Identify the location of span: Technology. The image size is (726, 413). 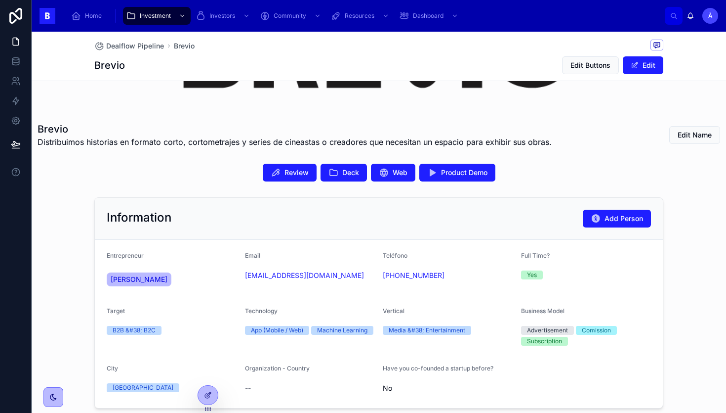
(261, 310).